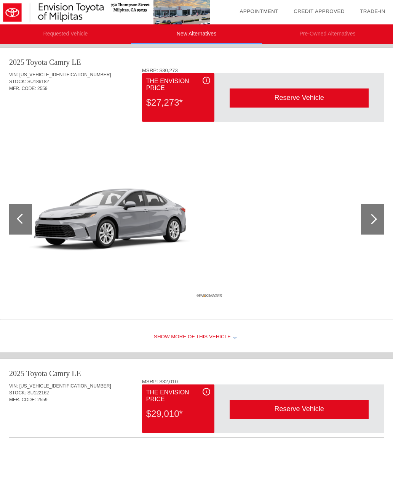 This screenshot has height=484, width=393. Describe the element at coordinates (197, 34) in the screenshot. I see `li: New Alternatives` at that location.